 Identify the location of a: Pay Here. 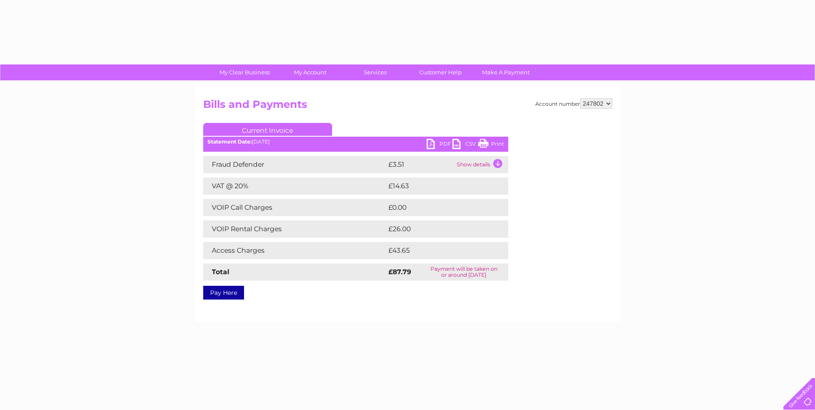
(223, 293).